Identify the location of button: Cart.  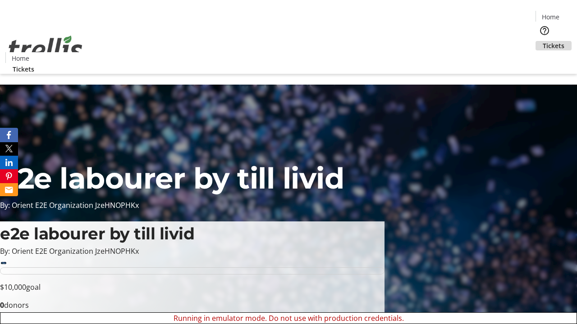
(544, 59).